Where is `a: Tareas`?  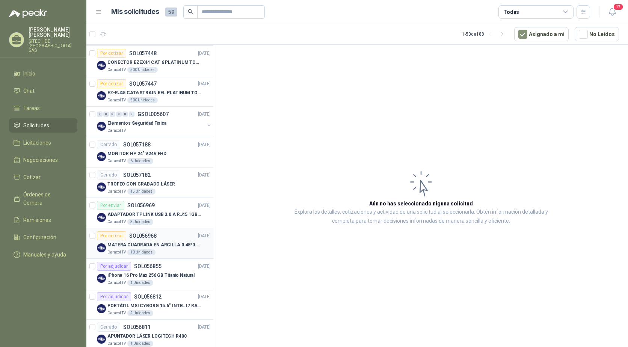
a: Tareas is located at coordinates (43, 108).